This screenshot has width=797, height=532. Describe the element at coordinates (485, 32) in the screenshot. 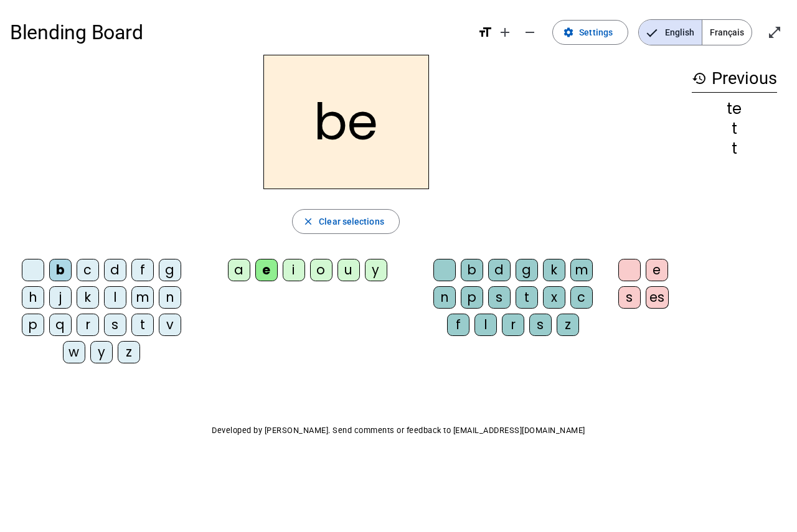

I see `mat-icon: format_size` at that location.